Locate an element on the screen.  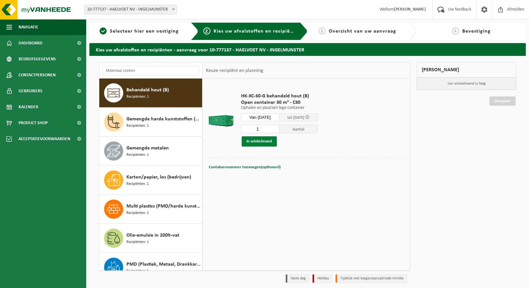
button: Behandeld hout (B) Recipiënten: 1 is located at coordinates (151, 93).